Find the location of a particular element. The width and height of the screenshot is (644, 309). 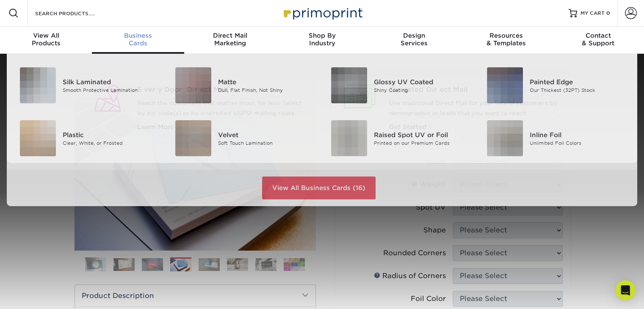

div: Open Intercom Messenger is located at coordinates (625, 291).